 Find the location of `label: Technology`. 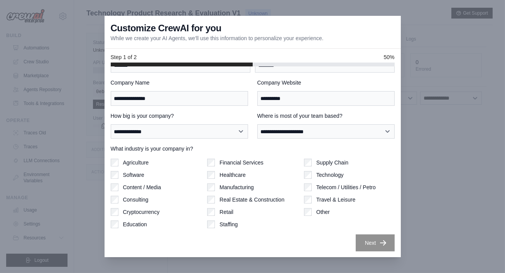

label: Technology is located at coordinates (330, 175).